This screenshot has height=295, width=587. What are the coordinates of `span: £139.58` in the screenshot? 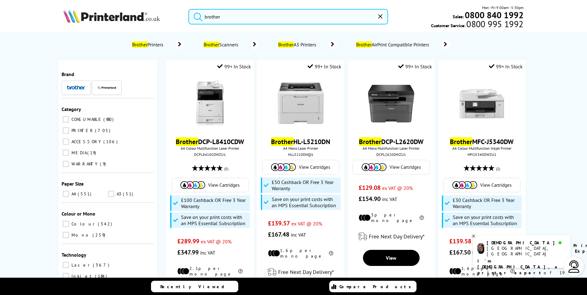 It's located at (460, 241).